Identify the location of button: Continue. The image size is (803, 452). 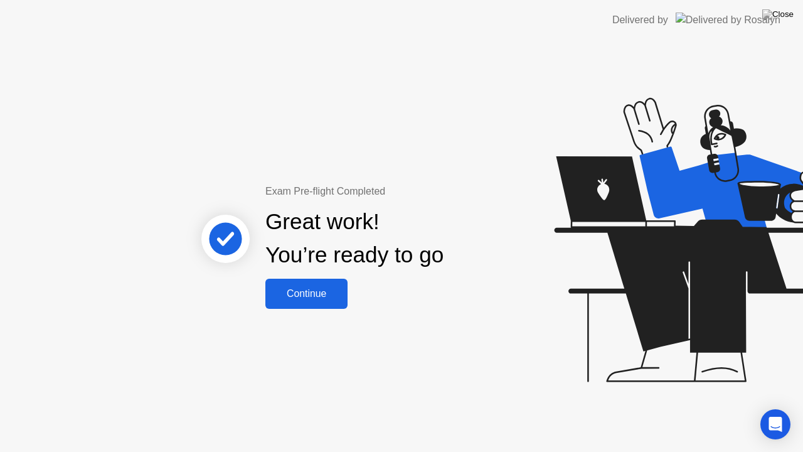
(306, 294).